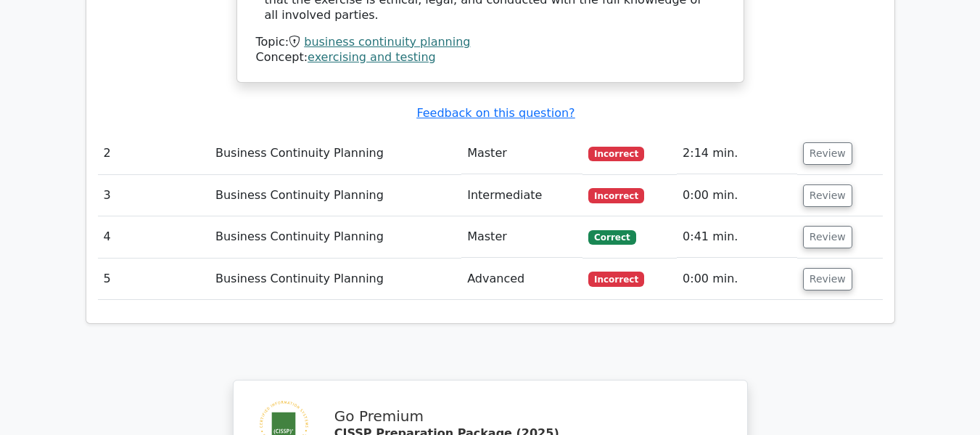 The image size is (980, 435). What do you see at coordinates (154, 195) in the screenshot?
I see `td: 3` at bounding box center [154, 195].